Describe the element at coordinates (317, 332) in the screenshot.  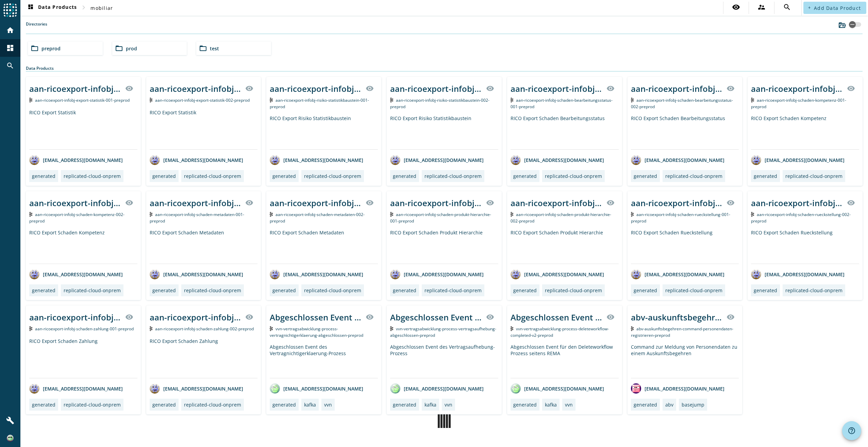
I see `span: Kafka Topic: vvn-vertragsabwicklung-process-vertragnichtigerklaerung-abgeschlossen-preprod` at that location.